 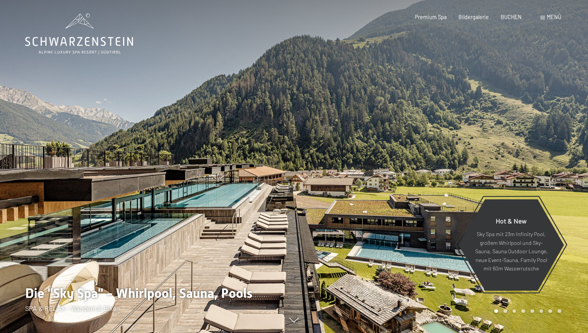 What do you see at coordinates (511, 17) in the screenshot?
I see `span: BUCHEN` at bounding box center [511, 17].